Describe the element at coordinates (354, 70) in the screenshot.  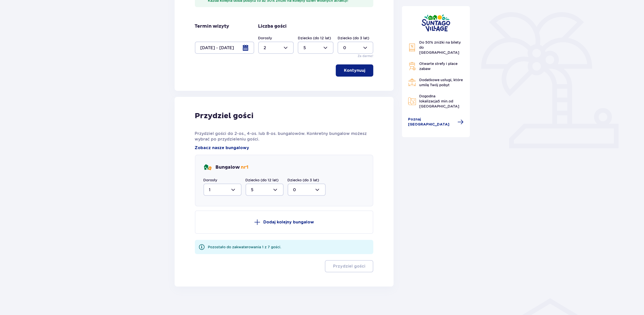
I see `button: Kontynuuj` at that location.